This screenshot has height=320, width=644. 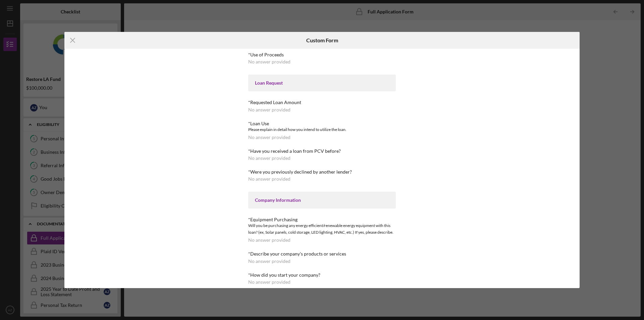 I want to click on div: *Use of Proceeds, so click(x=322, y=55).